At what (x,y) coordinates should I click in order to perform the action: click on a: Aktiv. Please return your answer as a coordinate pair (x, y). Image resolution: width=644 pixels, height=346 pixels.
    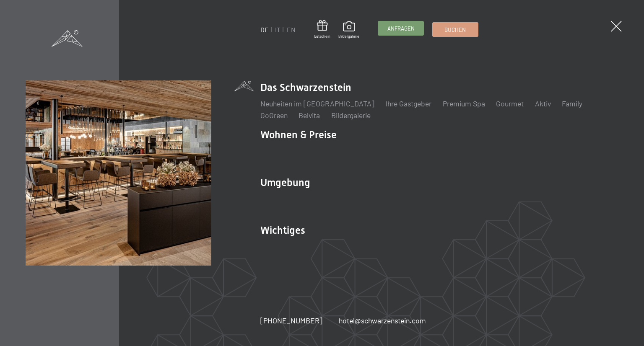
    Looking at the image, I should click on (543, 104).